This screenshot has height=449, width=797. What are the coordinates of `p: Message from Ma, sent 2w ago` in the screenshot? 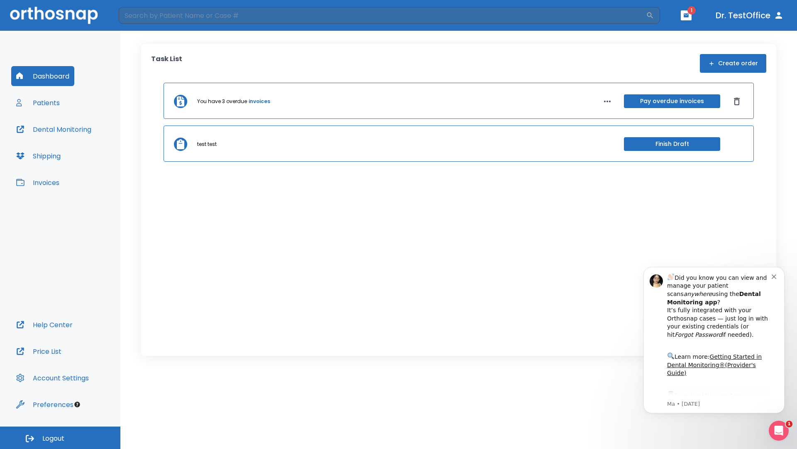 It's located at (88, 150).